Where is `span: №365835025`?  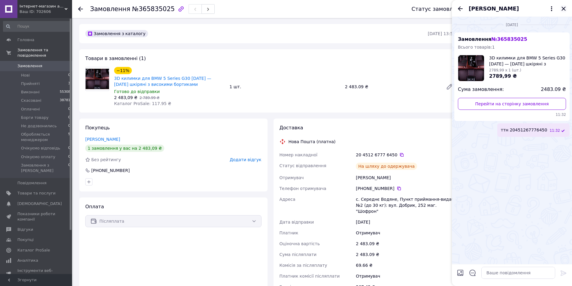
span: №365835025 is located at coordinates (154, 9).